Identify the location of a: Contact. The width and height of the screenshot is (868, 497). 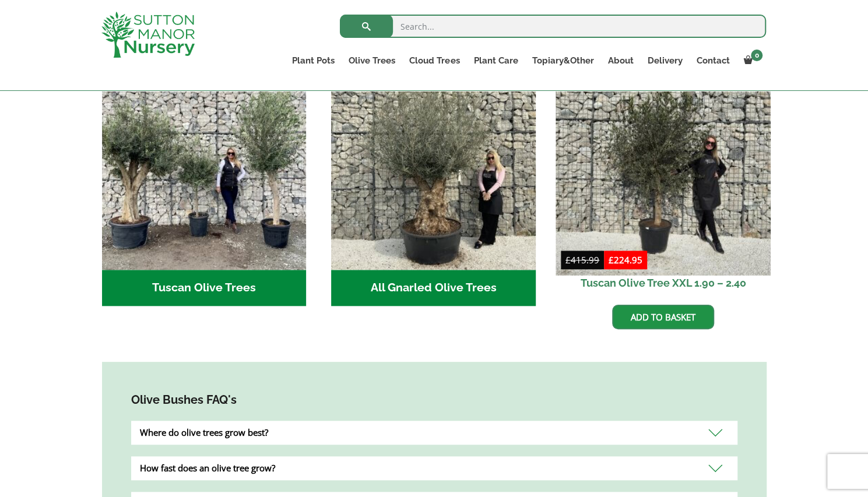
(712, 61).